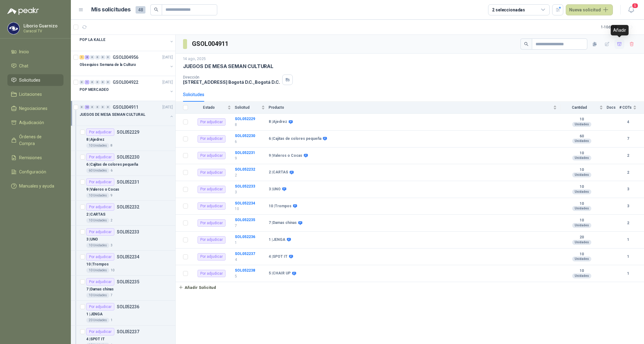  Describe the element at coordinates (635, 5) in the screenshot. I see `span: 5` at that location.